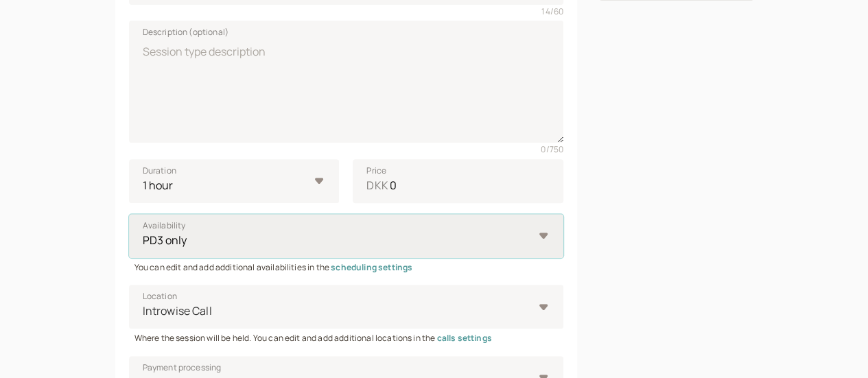 The height and width of the screenshot is (378, 868). What do you see at coordinates (186, 32) in the screenshot?
I see `span: Description (optional)` at bounding box center [186, 32].